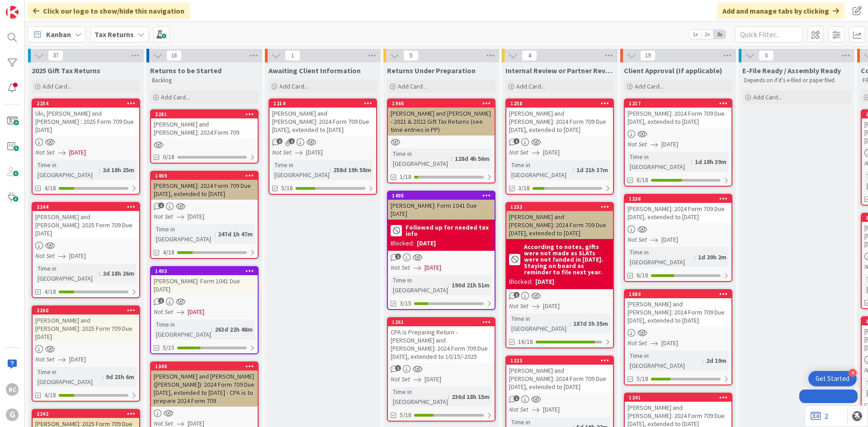 The height and width of the screenshot is (427, 868). What do you see at coordinates (234, 330) in the screenshot?
I see `div: 263d 22h 48m` at bounding box center [234, 330].